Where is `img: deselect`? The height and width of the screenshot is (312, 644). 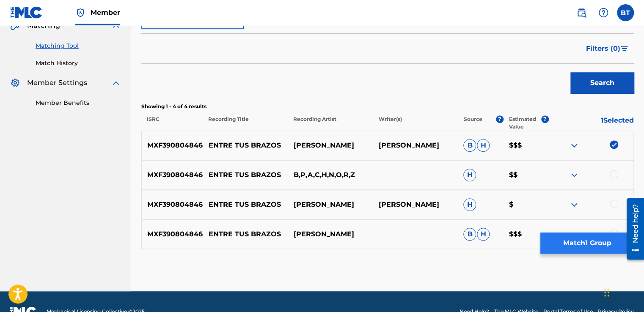
img: deselect is located at coordinates (614, 145).